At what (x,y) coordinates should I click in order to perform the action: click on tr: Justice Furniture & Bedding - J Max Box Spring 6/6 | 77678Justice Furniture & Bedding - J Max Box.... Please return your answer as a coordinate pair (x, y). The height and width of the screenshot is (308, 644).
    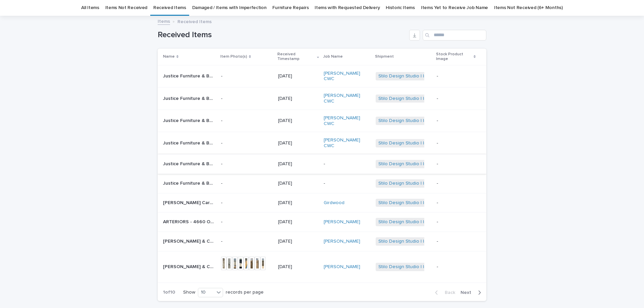
    Looking at the image, I should click on (322, 120).